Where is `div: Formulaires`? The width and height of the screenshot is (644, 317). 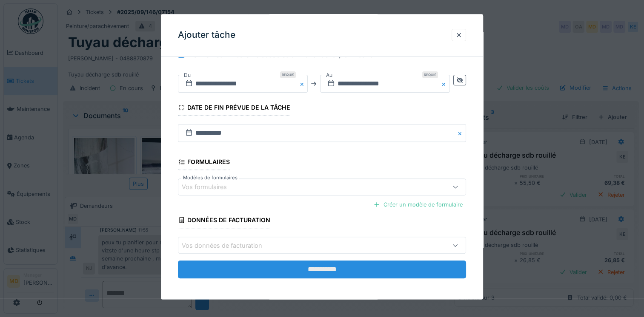 div: Formulaires is located at coordinates (204, 163).